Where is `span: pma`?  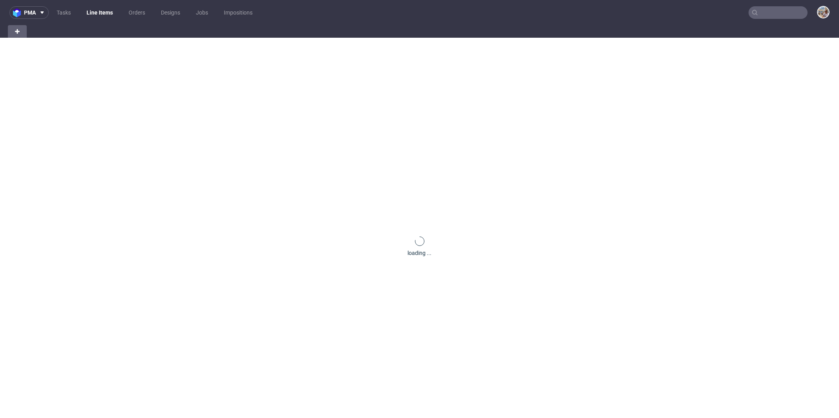
span: pma is located at coordinates (30, 13).